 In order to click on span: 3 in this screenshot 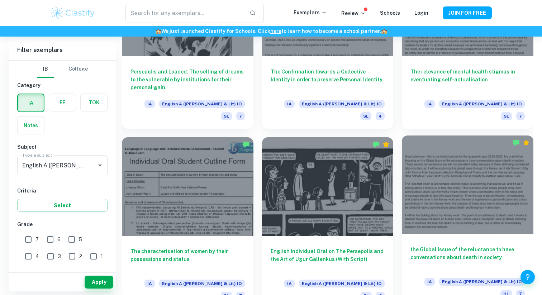, I will do `click(59, 256)`.